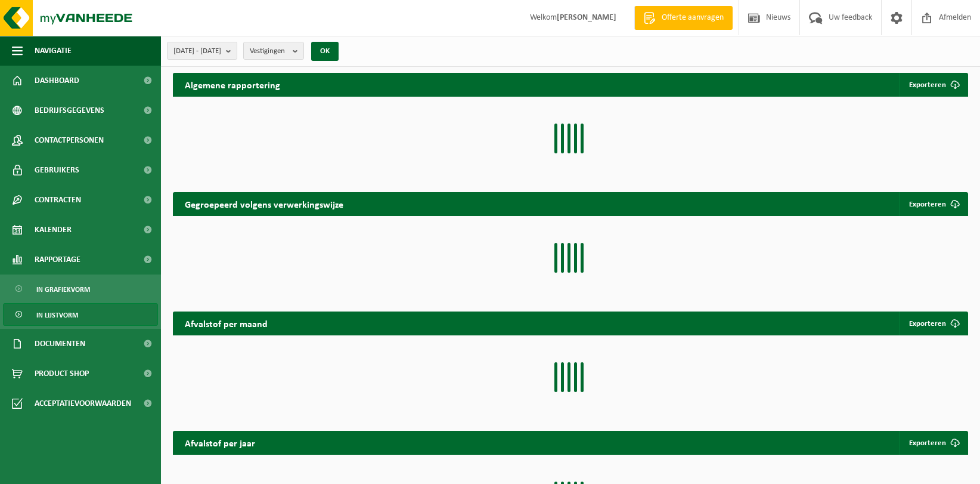  Describe the element at coordinates (683, 18) in the screenshot. I see `a: Offerte aanvragen` at that location.